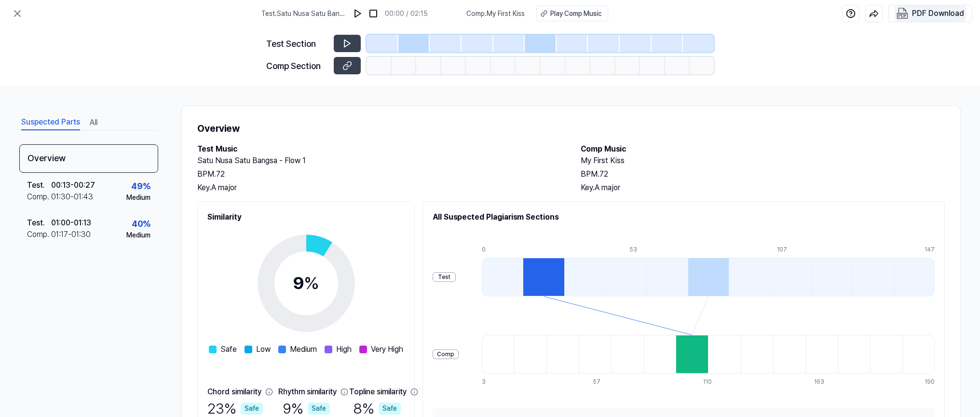 The width and height of the screenshot is (980, 417). What do you see at coordinates (306, 218) in the screenshot?
I see `h2: Similarity` at bounding box center [306, 218].